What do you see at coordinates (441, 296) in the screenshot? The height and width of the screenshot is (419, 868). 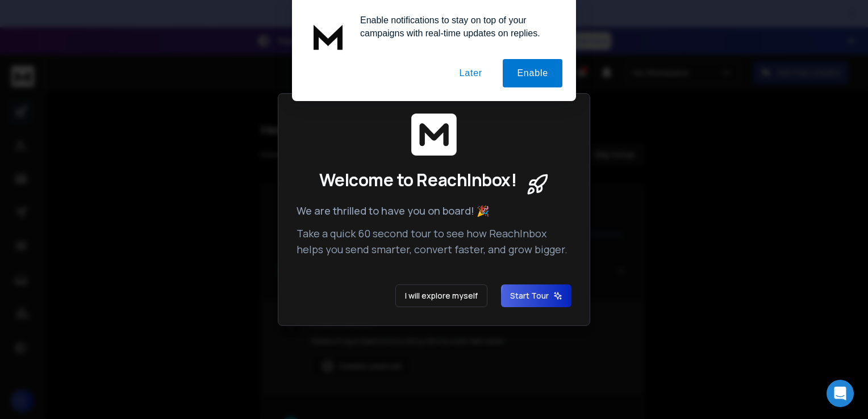 I see `button: I will explore myself` at bounding box center [441, 296].